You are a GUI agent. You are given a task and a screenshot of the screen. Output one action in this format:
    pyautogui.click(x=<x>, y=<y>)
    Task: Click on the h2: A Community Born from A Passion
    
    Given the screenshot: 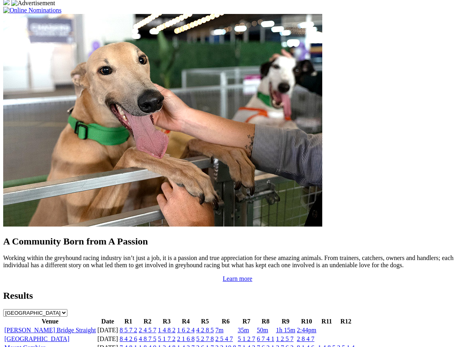 What is the action you would take?
    pyautogui.click(x=237, y=241)
    